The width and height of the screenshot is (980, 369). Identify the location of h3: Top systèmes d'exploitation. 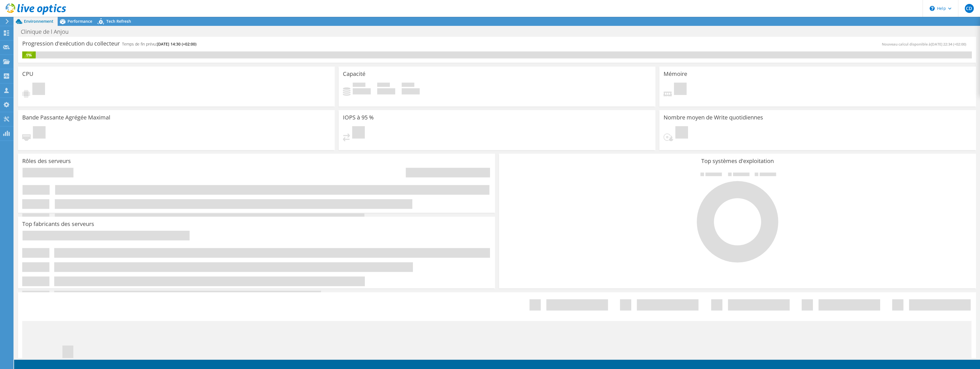
(737, 161).